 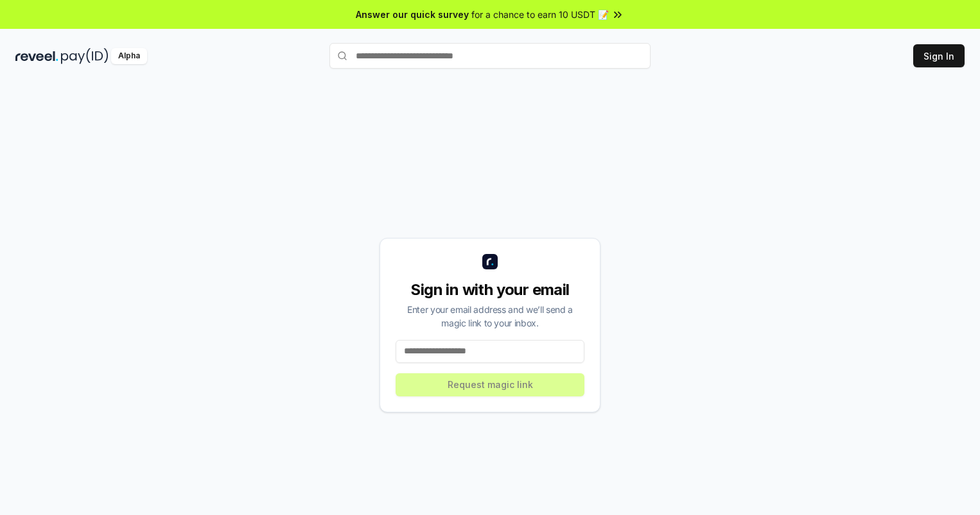 I want to click on img: pay_id, so click(x=85, y=56).